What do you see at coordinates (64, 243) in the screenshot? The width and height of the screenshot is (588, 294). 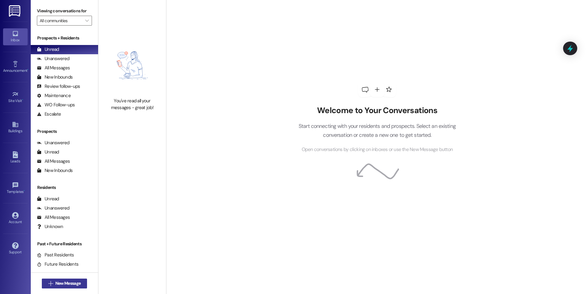 I see `div: Past + Future Residents` at bounding box center [64, 243].